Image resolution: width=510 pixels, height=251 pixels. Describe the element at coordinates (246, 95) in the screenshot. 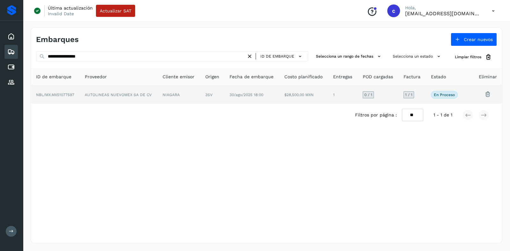

I see `span: 30/ago/2025 18:00` at that location.